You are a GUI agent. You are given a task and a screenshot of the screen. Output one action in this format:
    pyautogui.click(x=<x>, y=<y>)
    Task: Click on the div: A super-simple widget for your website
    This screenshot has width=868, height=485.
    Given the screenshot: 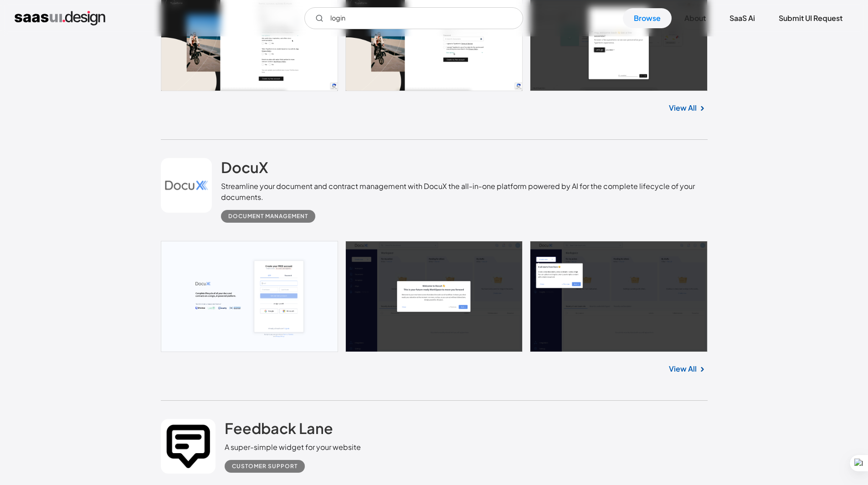 What is the action you would take?
    pyautogui.click(x=293, y=447)
    